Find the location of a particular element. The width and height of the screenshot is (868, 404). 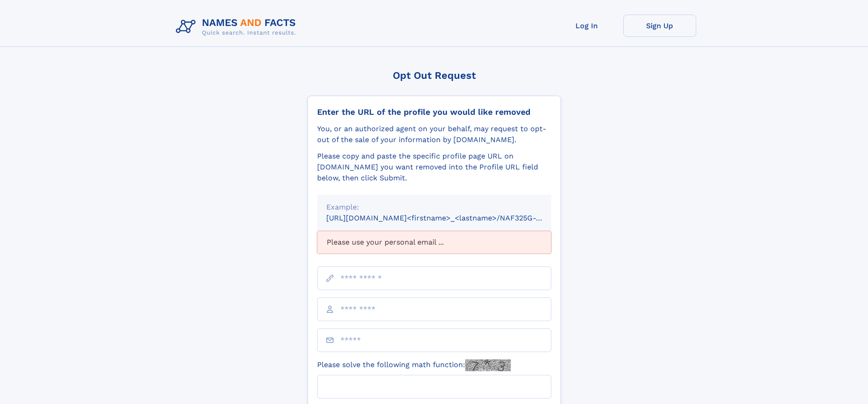

div: Please use your personal email ... is located at coordinates (434, 242).